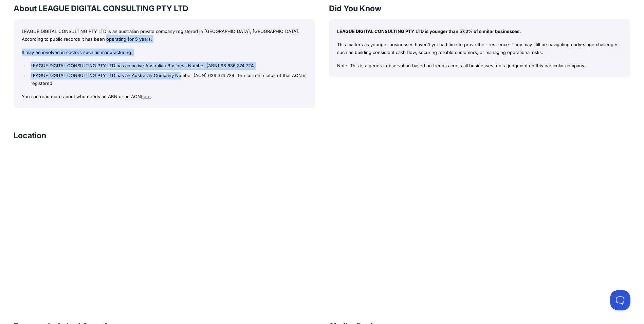 The height and width of the screenshot is (324, 644). Describe the element at coordinates (480, 66) in the screenshot. I see `p: Note: This is a general observation based on trends across all businesses, not a judgment on this...` at that location.